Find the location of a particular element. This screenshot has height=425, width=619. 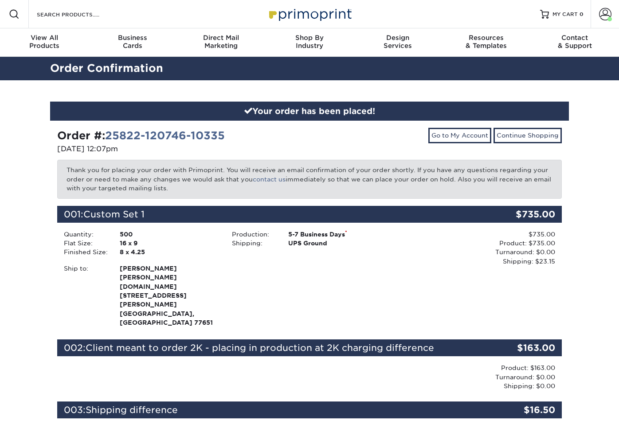

span: Shipping difference is located at coordinates (132, 410).